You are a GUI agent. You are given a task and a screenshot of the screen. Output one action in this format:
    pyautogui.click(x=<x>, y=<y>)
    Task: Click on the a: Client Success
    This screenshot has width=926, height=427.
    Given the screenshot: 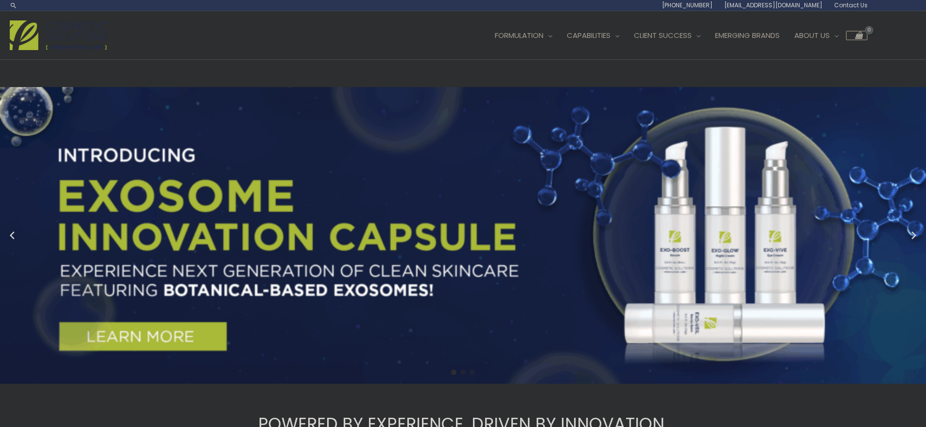 What is the action you would take?
    pyautogui.click(x=667, y=35)
    